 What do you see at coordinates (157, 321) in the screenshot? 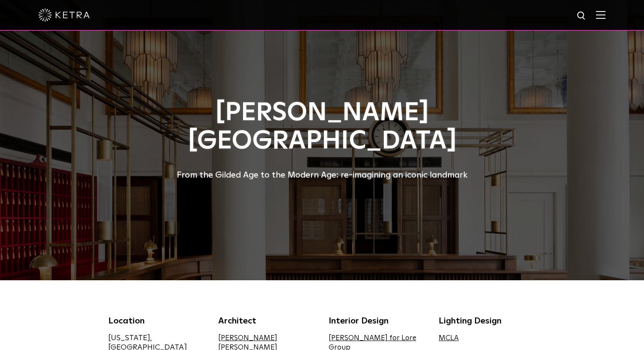
I see `div: Location` at bounding box center [157, 321].